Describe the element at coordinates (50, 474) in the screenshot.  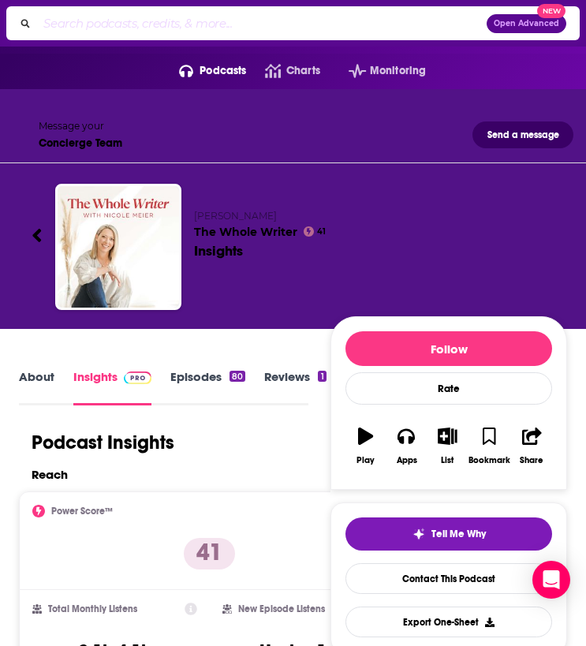
I see `h2: Reach` at that location.